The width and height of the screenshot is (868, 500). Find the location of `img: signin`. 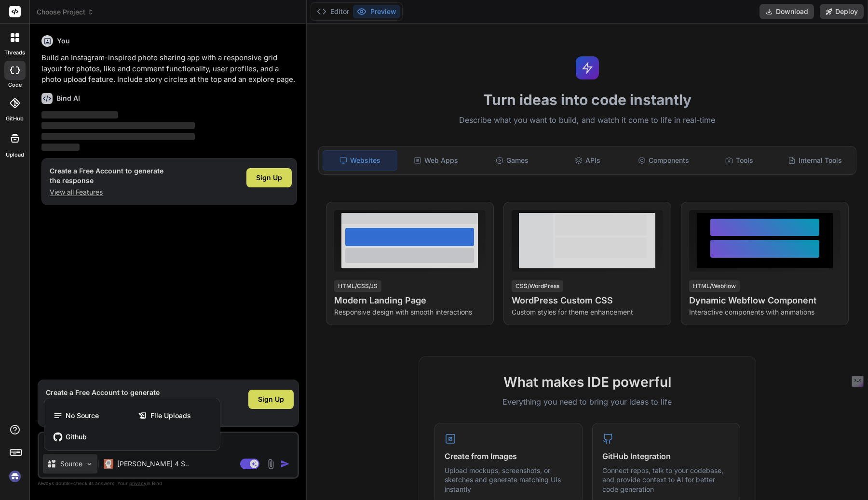

img: signin is located at coordinates (15, 477).